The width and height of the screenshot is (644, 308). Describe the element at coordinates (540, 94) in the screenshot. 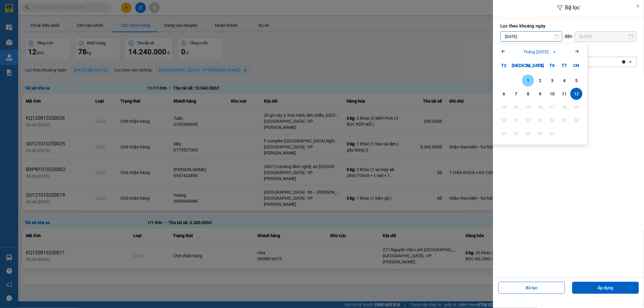

I see `div: 9` at that location.